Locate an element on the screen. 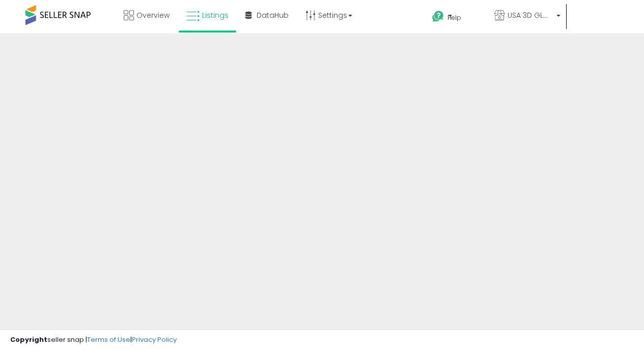 Image resolution: width=644 pixels, height=350 pixels. a: Help is located at coordinates (455, 18).